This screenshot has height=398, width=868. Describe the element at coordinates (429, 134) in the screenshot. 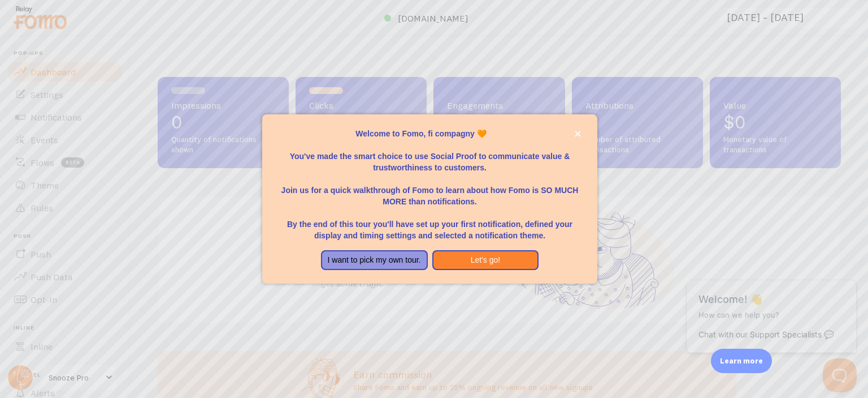

I see `p: Welcome to Fomo, fi compagny 🧡` at that location.